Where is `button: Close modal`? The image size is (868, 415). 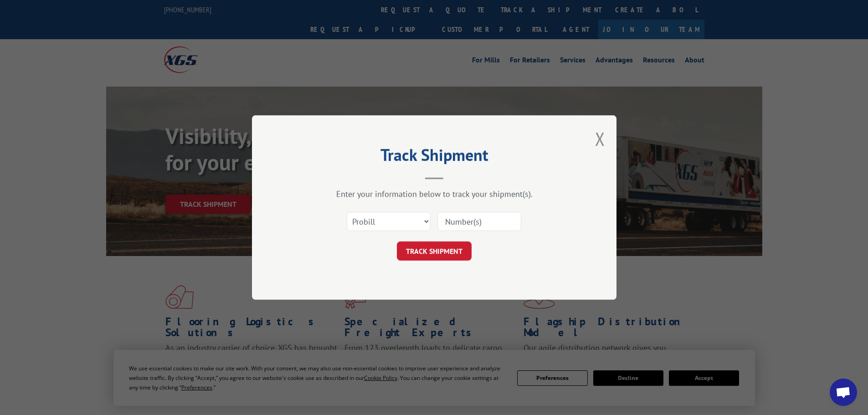 button: Close modal is located at coordinates (600, 138).